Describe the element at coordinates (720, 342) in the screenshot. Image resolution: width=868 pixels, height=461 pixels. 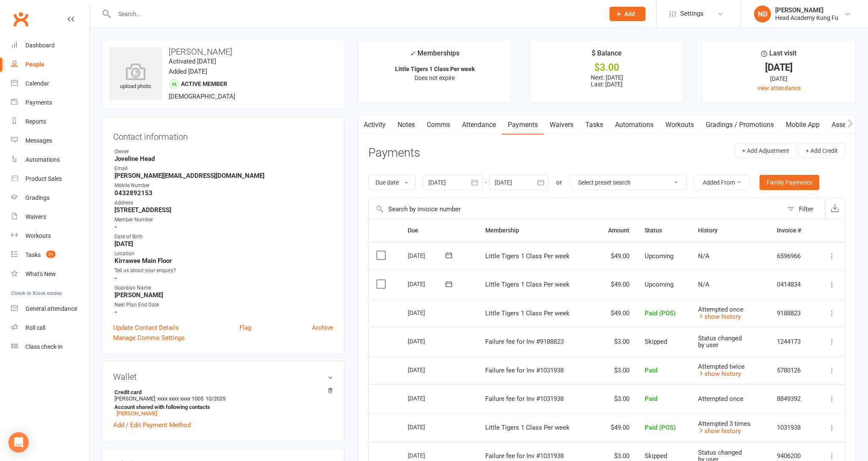
I see `span: Status changed by user` at that location.